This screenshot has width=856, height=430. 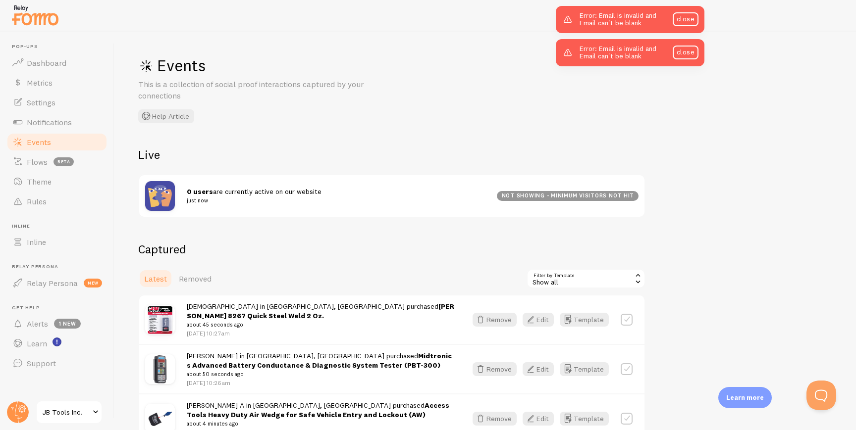 What do you see at coordinates (39, 182) in the screenshot?
I see `span: Theme` at bounding box center [39, 182].